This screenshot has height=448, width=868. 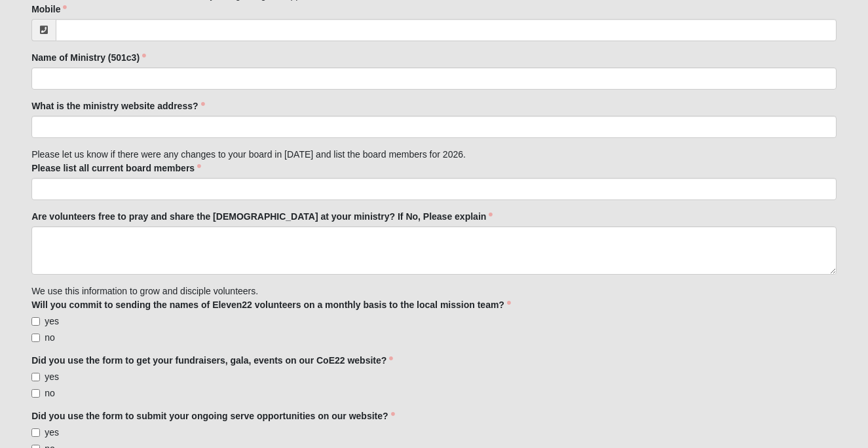 I want to click on label: Did you use the form to submit your ongoing serve opportunities on our website?, so click(x=213, y=416).